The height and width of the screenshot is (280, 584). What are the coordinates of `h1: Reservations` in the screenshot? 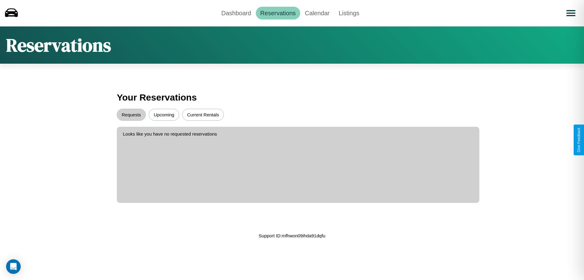 It's located at (58, 45).